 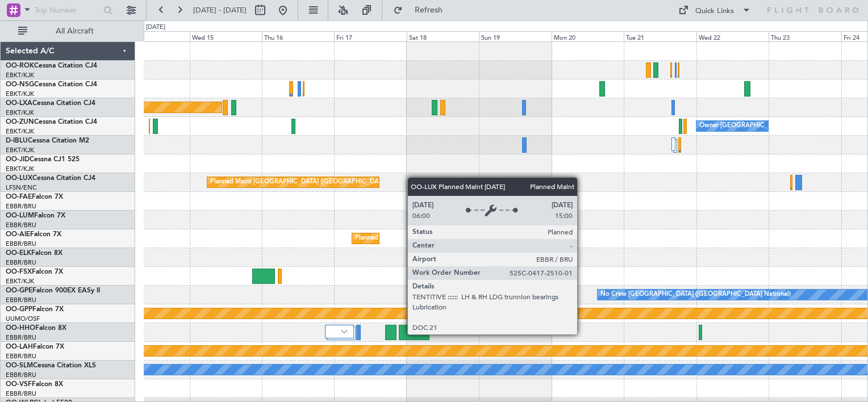 I want to click on a: OO-GPPFalcon 7X, so click(x=35, y=309).